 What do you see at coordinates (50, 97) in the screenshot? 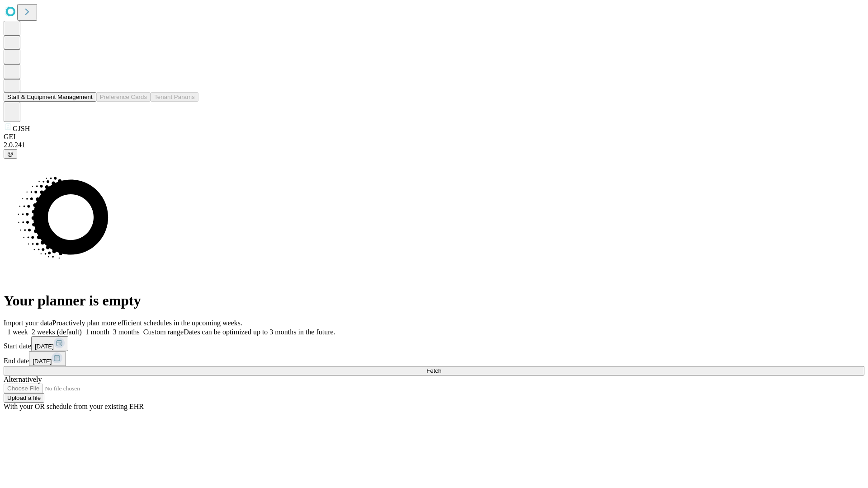
I see `button: Staff & Equipment Management` at bounding box center [50, 97].